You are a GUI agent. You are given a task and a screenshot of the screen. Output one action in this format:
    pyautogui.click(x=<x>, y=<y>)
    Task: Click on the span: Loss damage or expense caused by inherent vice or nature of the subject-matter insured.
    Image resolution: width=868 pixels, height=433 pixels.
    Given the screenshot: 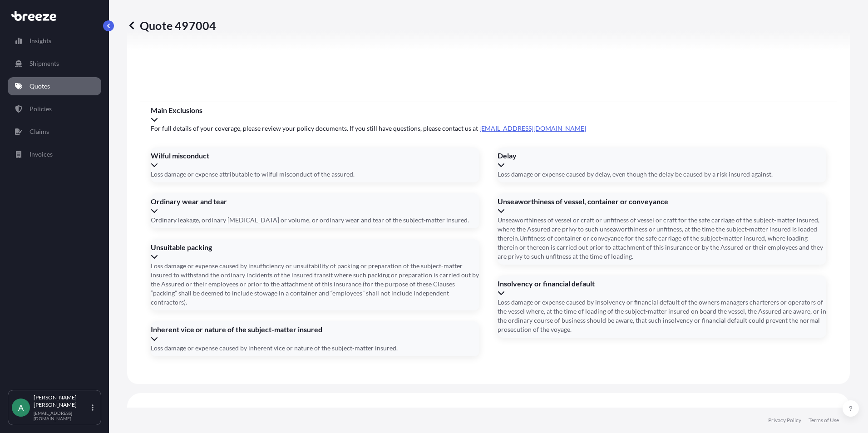 What is the action you would take?
    pyautogui.click(x=274, y=349)
    